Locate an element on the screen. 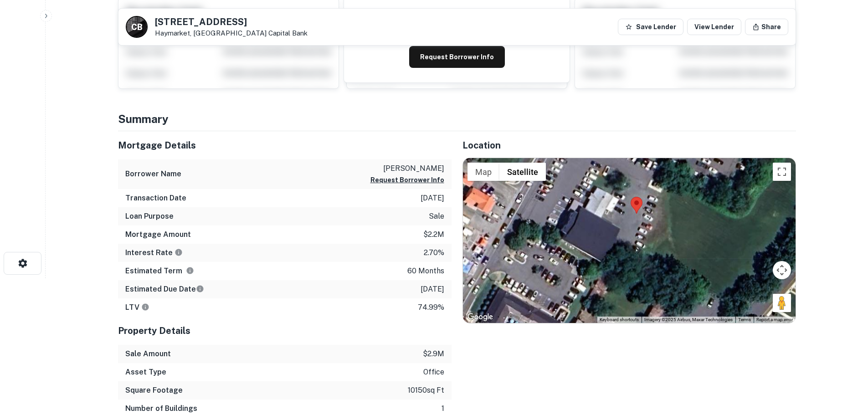  button: Save Lender is located at coordinates (651, 27).